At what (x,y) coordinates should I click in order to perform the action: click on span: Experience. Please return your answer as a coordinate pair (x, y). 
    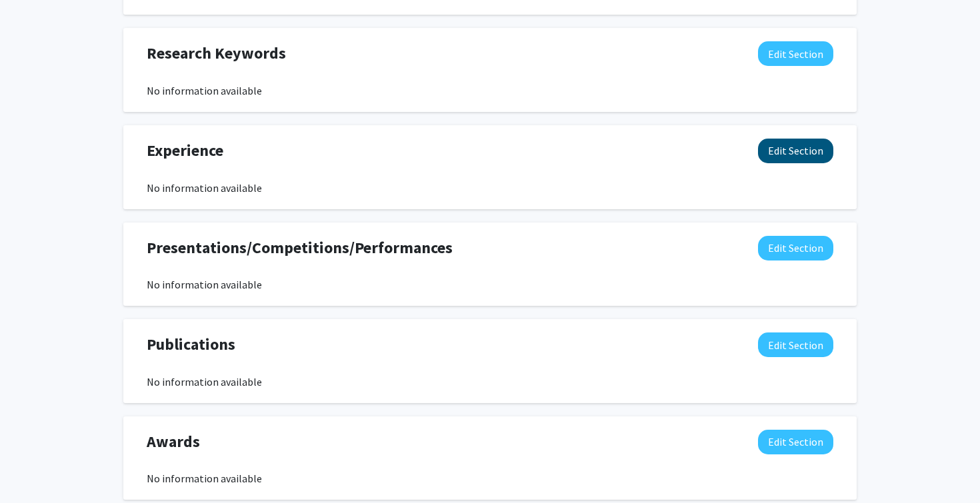
    Looking at the image, I should click on (185, 150).